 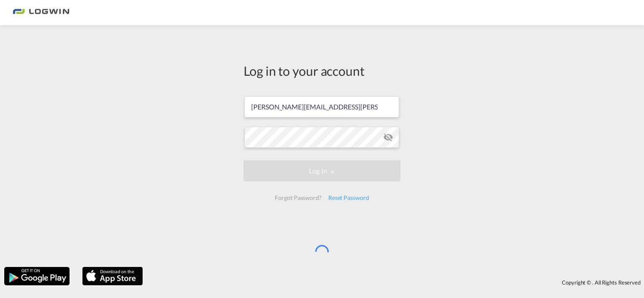 I want to click on div: Log in to your account, so click(x=322, y=71).